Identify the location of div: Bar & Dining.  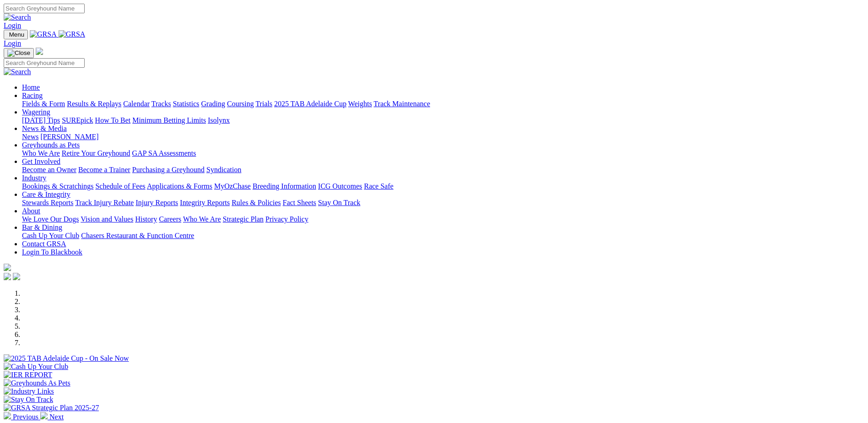
(443, 236).